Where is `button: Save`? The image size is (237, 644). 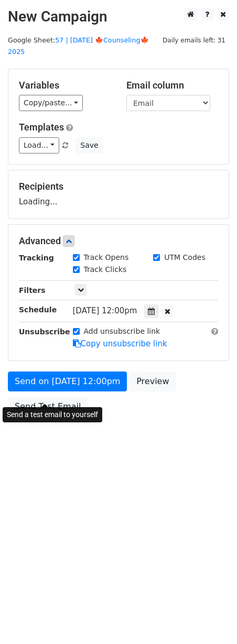 button: Save is located at coordinates (89, 145).